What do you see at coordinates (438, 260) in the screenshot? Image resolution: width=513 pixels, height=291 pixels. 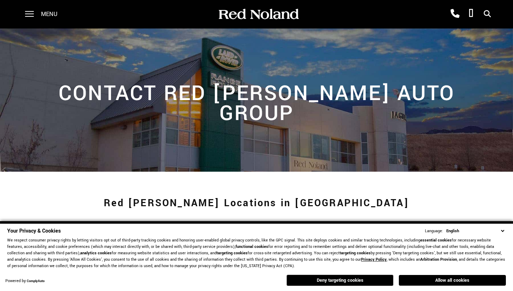 I see `strong: Arbitration Provision` at bounding box center [438, 260].